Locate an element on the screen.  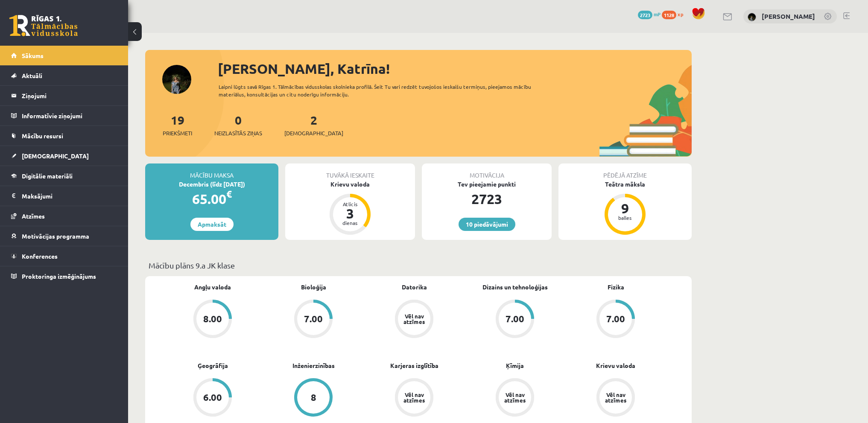
span: Aktuāli is located at coordinates (32, 75).